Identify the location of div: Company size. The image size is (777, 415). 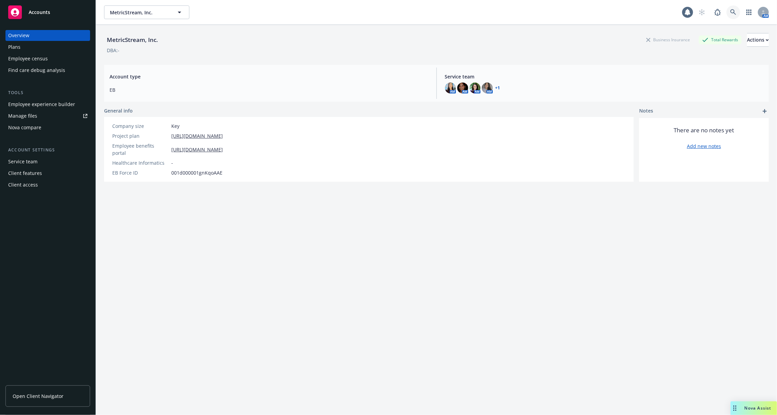
(140, 126).